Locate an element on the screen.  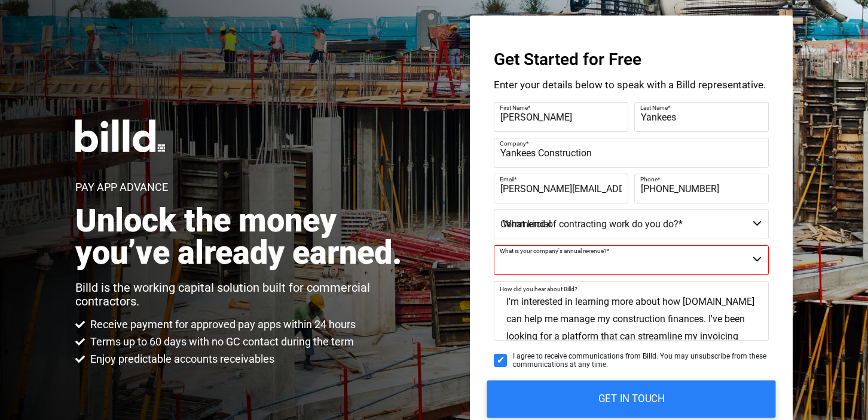
h3: Get Started for Free is located at coordinates (632, 60).